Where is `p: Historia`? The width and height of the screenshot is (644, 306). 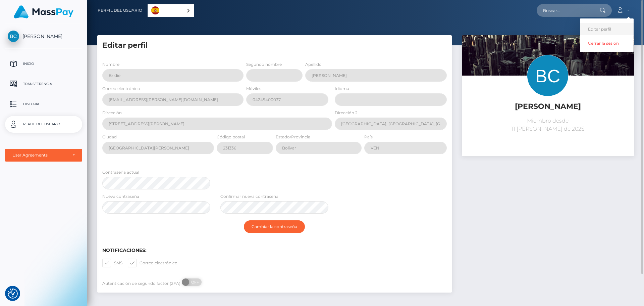 p: Historia is located at coordinates (44, 104).